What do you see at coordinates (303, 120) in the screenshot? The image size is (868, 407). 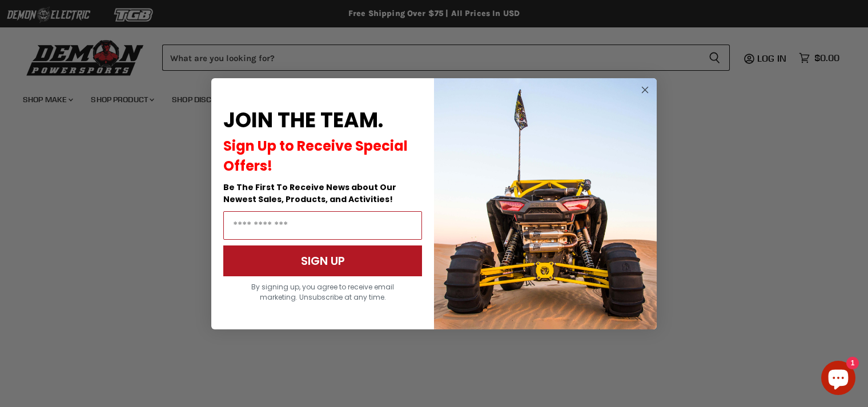 I see `span: JOIN THE TEAM.` at bounding box center [303, 120].